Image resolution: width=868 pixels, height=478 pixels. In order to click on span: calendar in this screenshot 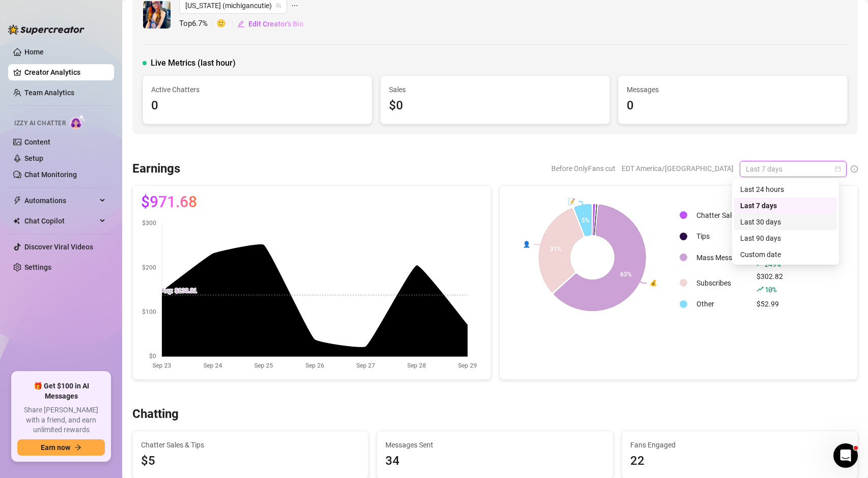, I will do `click(838, 169)`.